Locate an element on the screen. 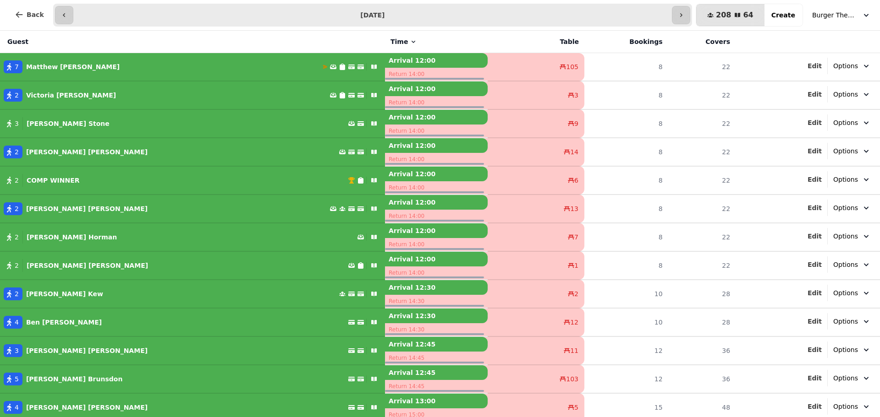 The width and height of the screenshot is (880, 417). p: Return 14:45 is located at coordinates (436, 358).